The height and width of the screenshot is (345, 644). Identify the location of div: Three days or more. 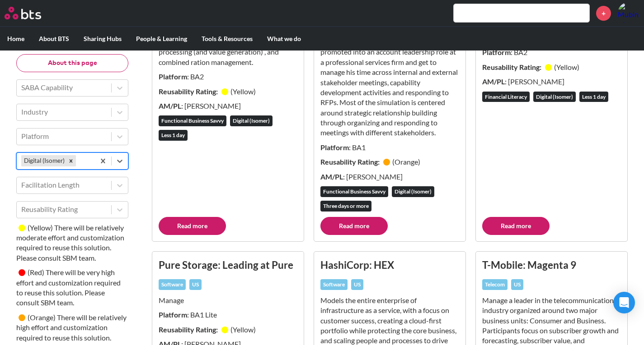
(345, 206).